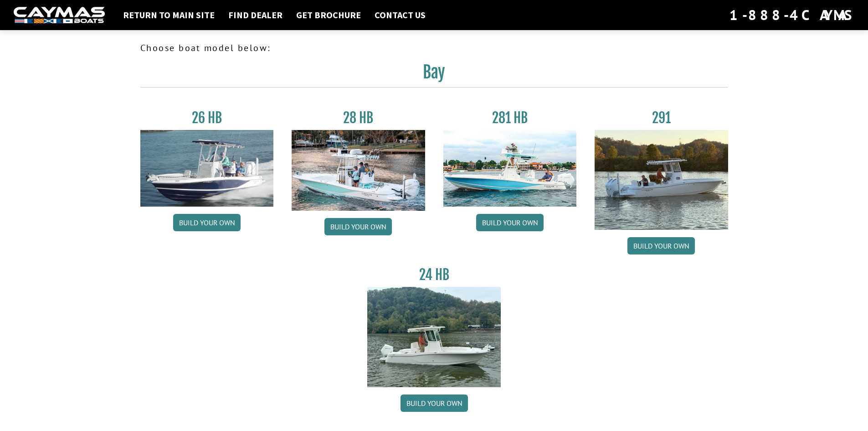 This screenshot has height=431, width=868. Describe the element at coordinates (358, 118) in the screenshot. I see `h3: 28 HB` at that location.